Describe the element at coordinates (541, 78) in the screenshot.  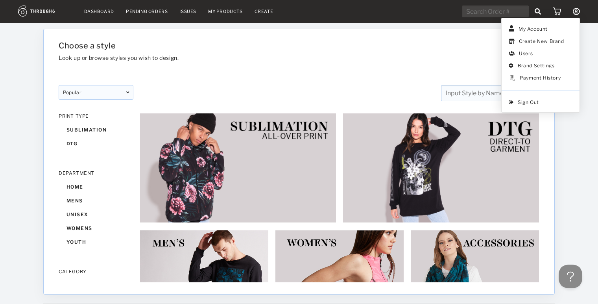
I see `a: Payment History` at that location.